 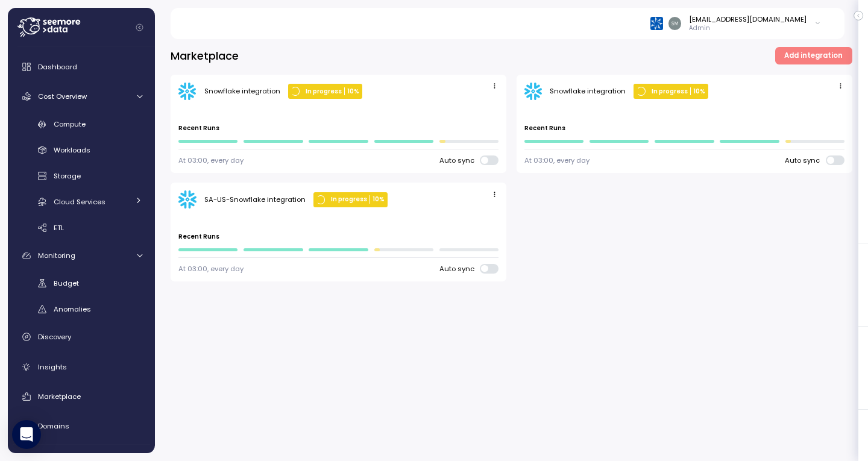 I want to click on a: ETL, so click(x=81, y=227).